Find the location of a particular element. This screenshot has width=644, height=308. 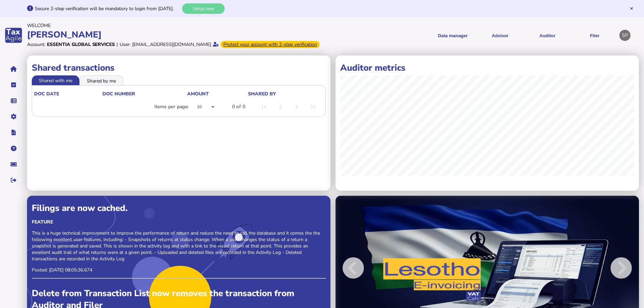

li: Shared by me is located at coordinates (101, 80).